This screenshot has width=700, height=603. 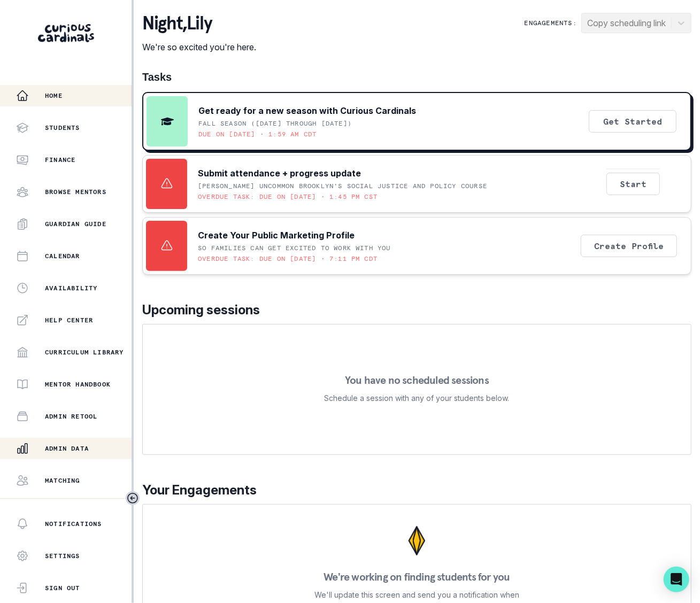 I want to click on p: Create Your Public Marketing Profile, so click(x=276, y=235).